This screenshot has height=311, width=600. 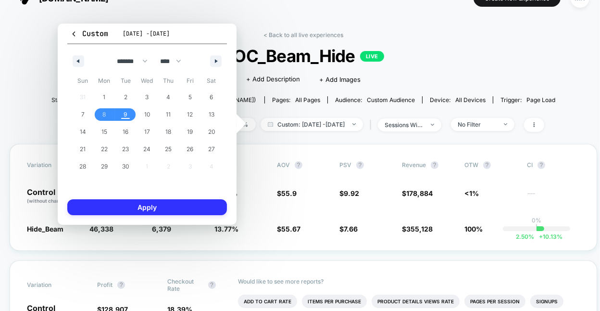 I want to click on span: Variation, so click(x=53, y=285).